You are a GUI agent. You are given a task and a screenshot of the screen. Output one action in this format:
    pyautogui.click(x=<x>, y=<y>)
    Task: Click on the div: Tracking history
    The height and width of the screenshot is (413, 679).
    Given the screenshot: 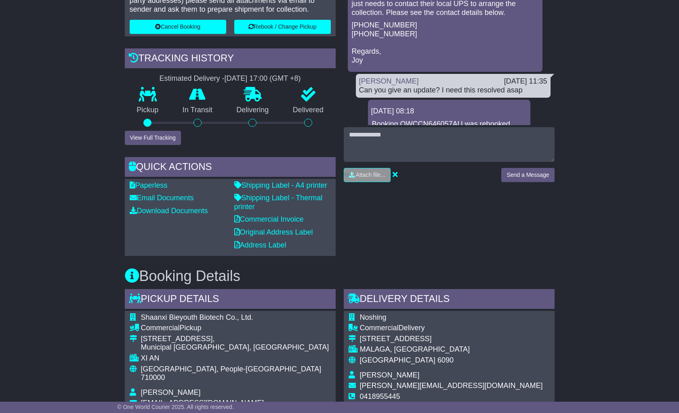 What is the action you would take?
    pyautogui.click(x=230, y=59)
    